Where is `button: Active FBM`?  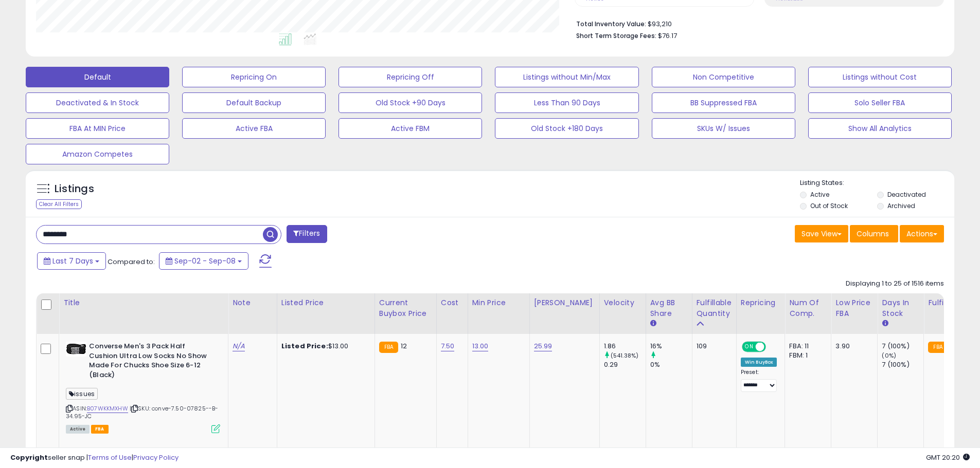 button: Active FBM is located at coordinates (410, 129).